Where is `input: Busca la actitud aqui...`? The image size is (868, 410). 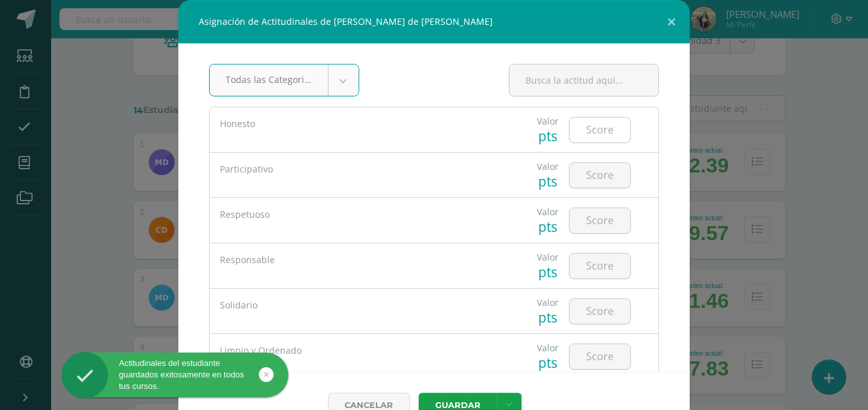
input: Busca la actitud aqui... is located at coordinates (584, 79).